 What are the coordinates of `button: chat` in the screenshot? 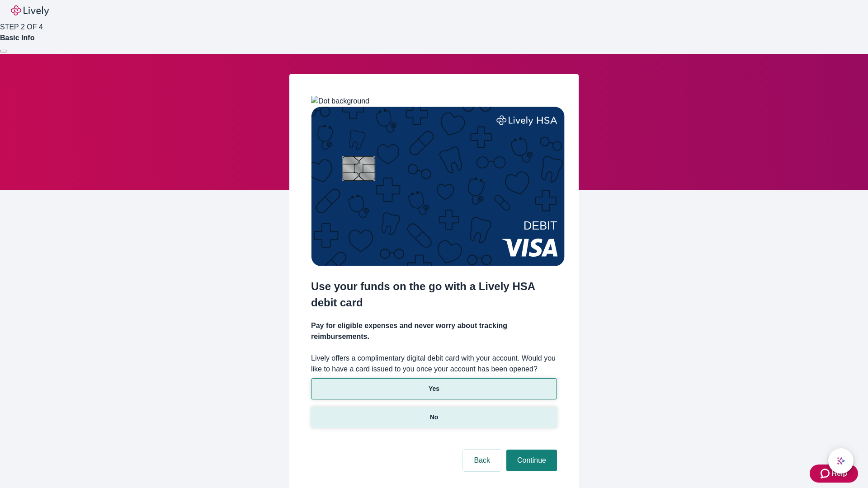 It's located at (841, 461).